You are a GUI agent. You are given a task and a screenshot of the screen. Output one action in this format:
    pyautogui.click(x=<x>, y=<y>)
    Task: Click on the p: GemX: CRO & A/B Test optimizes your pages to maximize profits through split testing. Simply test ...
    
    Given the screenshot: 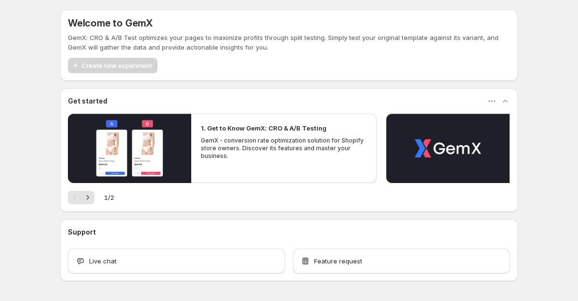 What is the action you would take?
    pyautogui.click(x=289, y=42)
    